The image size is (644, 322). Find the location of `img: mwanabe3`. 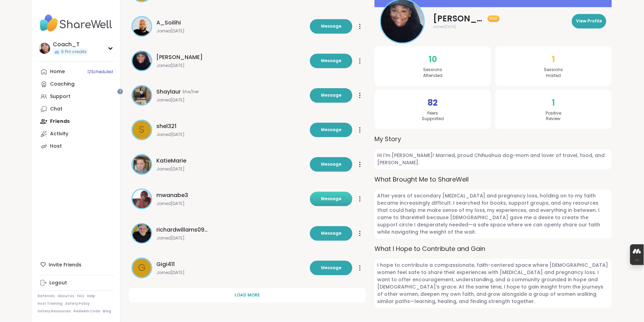

img: mwanabe3 is located at coordinates (142, 199).